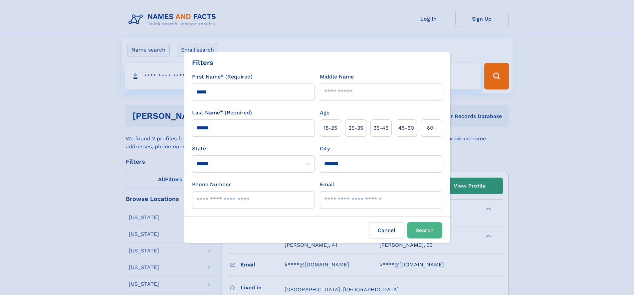 The image size is (634, 295). What do you see at coordinates (356, 128) in the screenshot?
I see `span: 25‑35` at bounding box center [356, 128].